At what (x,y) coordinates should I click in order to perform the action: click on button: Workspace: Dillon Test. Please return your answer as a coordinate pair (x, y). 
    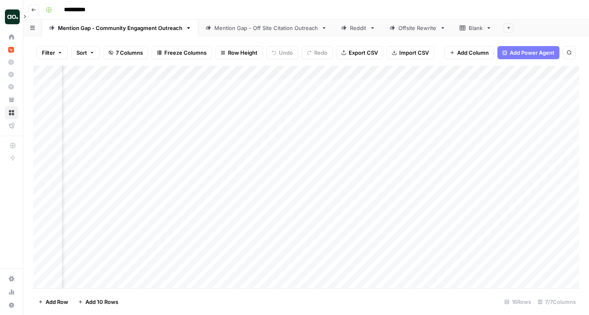
    Looking at the image, I should click on (12, 17).